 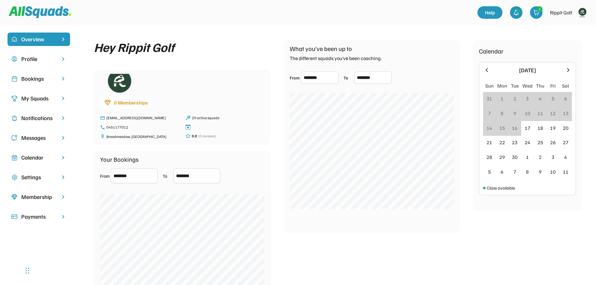 What do you see at coordinates (527, 128) in the screenshot?
I see `div: 17` at bounding box center [527, 128].